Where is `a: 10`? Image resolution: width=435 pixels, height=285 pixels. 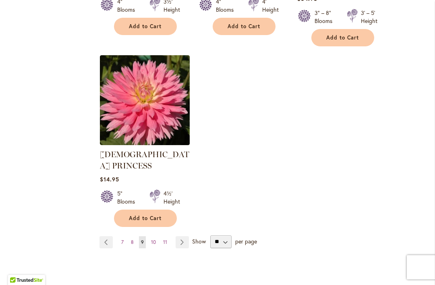 a: 10 is located at coordinates (153, 242).